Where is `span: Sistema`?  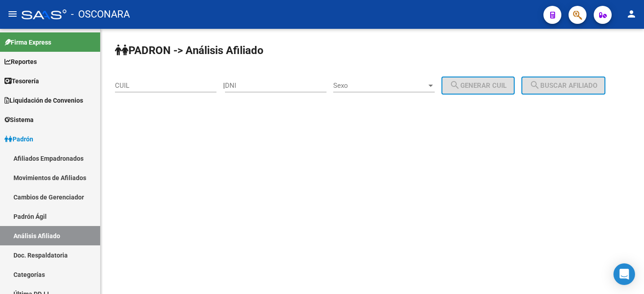
span: Sistema is located at coordinates (19, 120).